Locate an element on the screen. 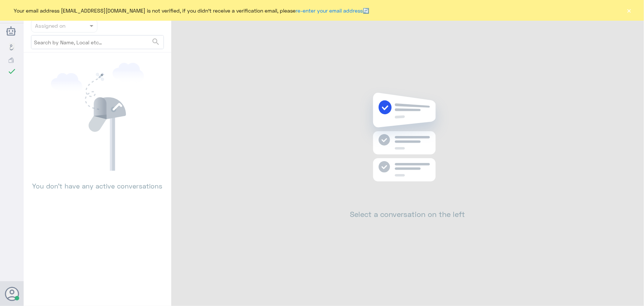 The width and height of the screenshot is (644, 306). a: re-enter your email address is located at coordinates (330, 10).